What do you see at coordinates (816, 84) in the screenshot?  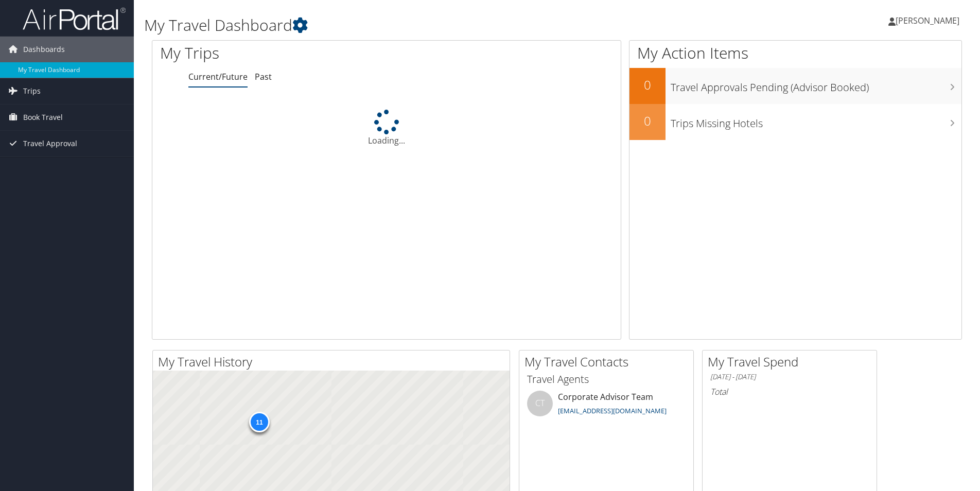 I see `h3: Travel Approvals Pending (Advisor Booked)` at bounding box center [816, 84].